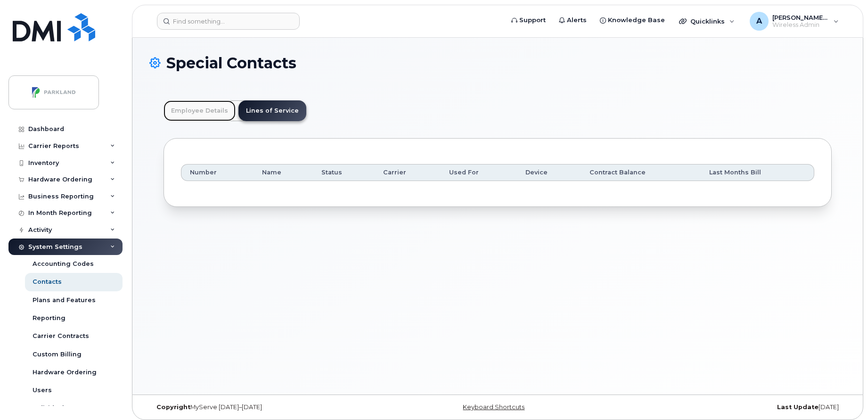 This screenshot has width=868, height=420. What do you see at coordinates (173, 407) in the screenshot?
I see `strong: Copyright` at bounding box center [173, 407].